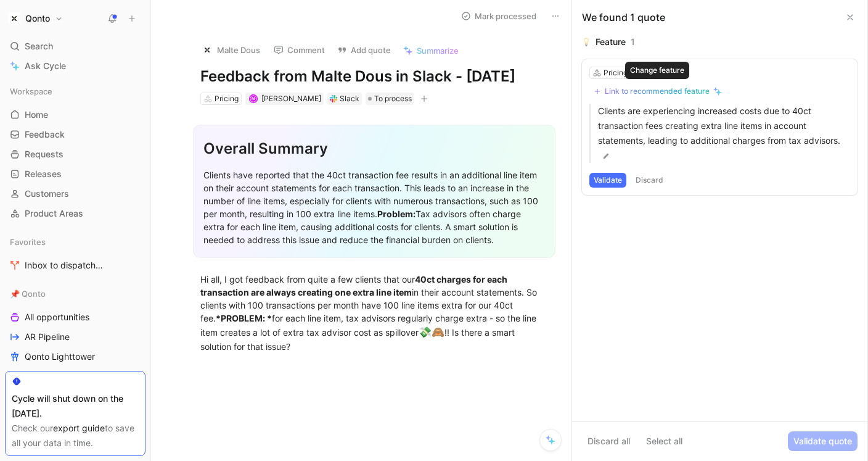 Image resolution: width=868 pixels, height=461 pixels. What do you see at coordinates (75, 91) in the screenshot?
I see `div: Workspace` at bounding box center [75, 91].